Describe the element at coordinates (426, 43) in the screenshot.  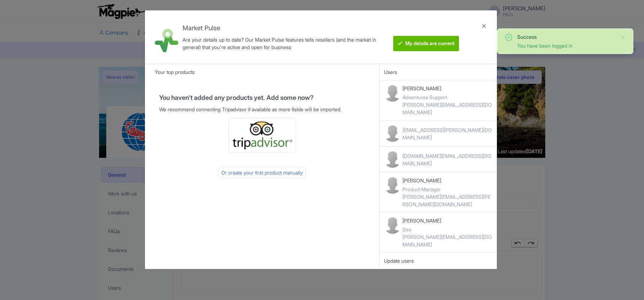
I see `btn: My details are current` at that location.